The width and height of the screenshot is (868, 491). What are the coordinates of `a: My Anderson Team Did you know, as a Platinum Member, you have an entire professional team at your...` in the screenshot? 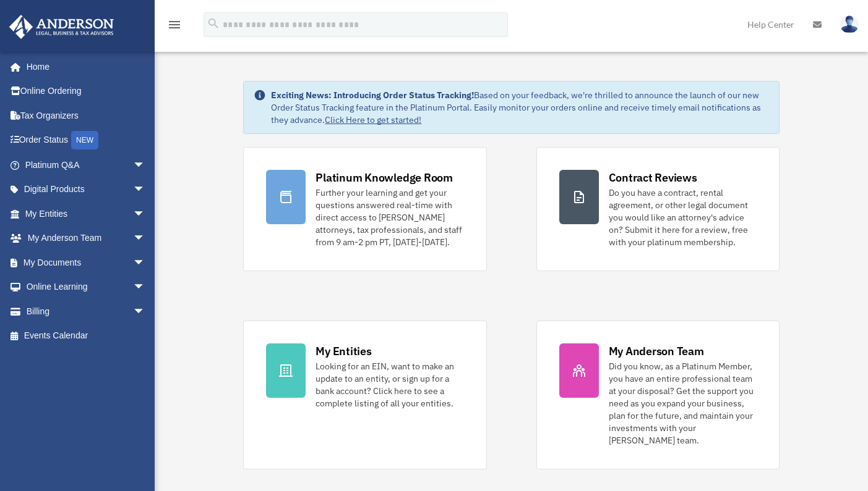 It's located at (657, 395).